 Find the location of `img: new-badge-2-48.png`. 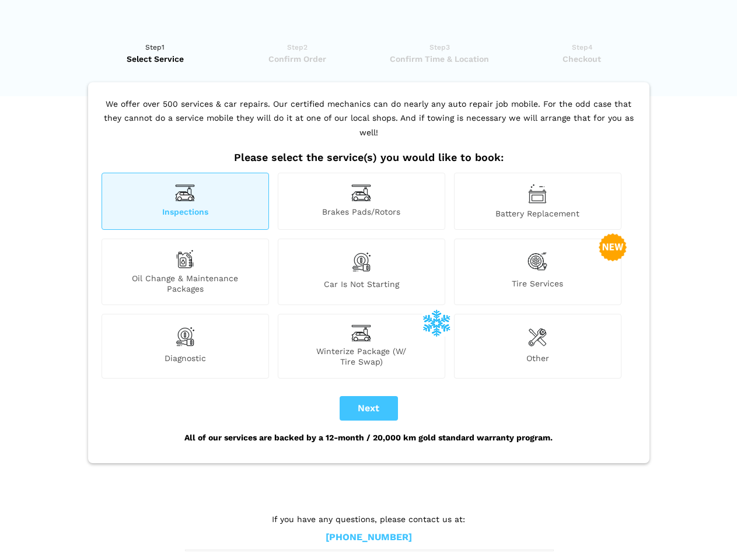

img: new-badge-2-48.png is located at coordinates (613, 248).